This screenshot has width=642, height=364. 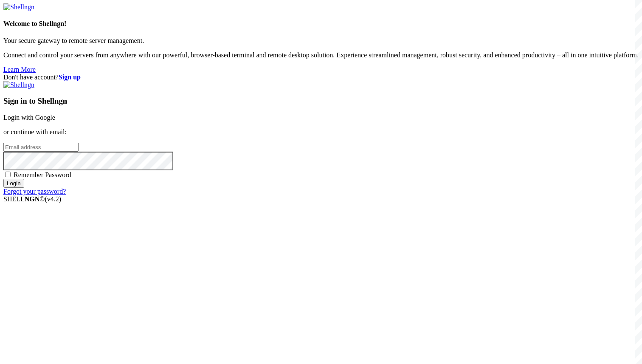 What do you see at coordinates (34, 191) in the screenshot?
I see `a: Forgot your password?` at bounding box center [34, 191].